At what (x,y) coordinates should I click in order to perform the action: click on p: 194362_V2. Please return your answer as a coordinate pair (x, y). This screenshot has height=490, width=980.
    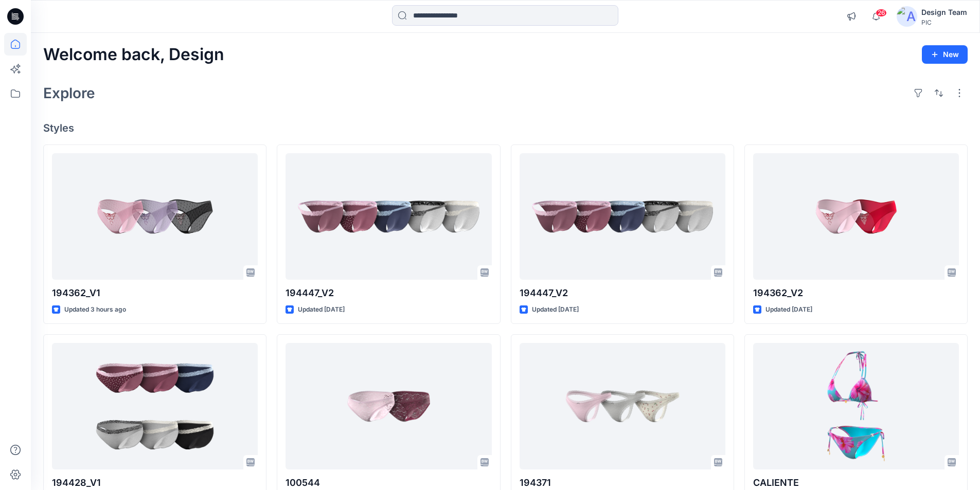
    Looking at the image, I should click on (856, 293).